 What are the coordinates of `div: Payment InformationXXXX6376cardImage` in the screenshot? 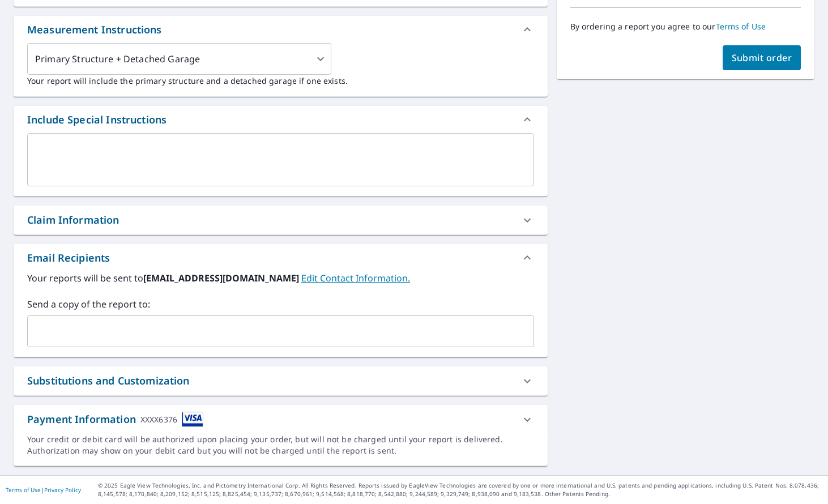 It's located at (280, 419).